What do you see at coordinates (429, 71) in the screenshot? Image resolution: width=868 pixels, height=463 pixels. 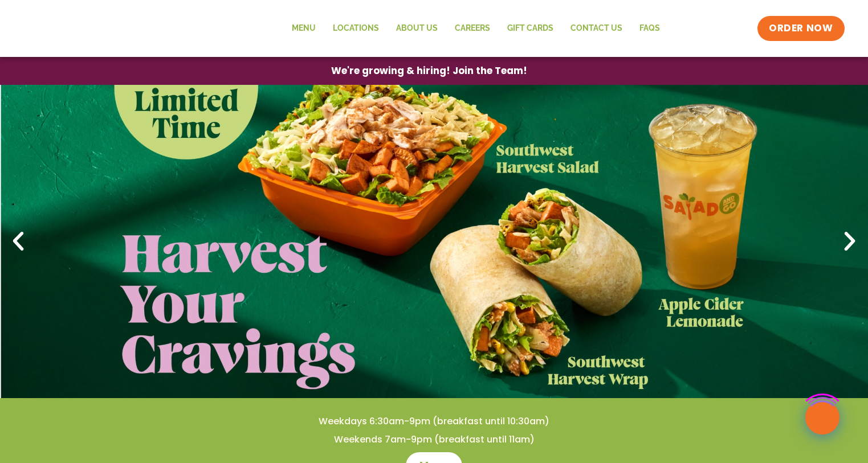 I see `span: We're growing & hiring! Join the Team!` at bounding box center [429, 71].